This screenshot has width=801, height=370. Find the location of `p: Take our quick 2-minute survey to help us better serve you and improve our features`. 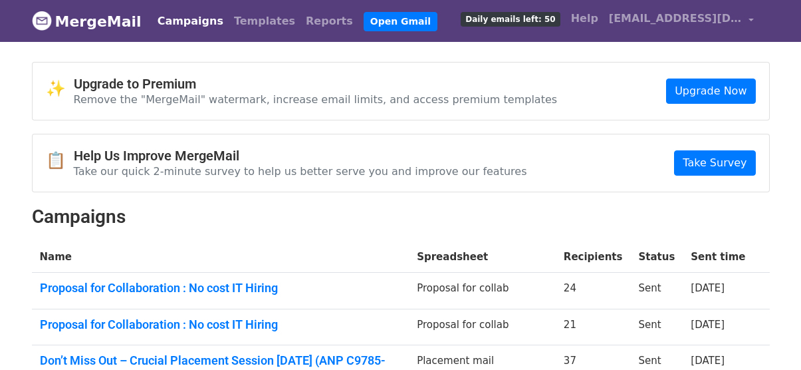

p: Take our quick 2-minute survey to help us better serve you and improve our features is located at coordinates (300, 171).